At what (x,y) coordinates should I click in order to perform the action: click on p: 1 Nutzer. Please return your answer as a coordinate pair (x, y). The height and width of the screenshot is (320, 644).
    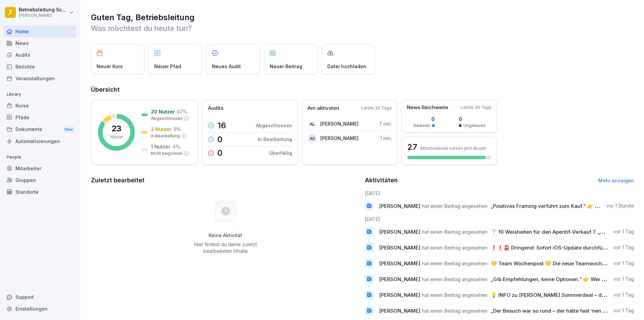
    Looking at the image, I should click on (161, 146).